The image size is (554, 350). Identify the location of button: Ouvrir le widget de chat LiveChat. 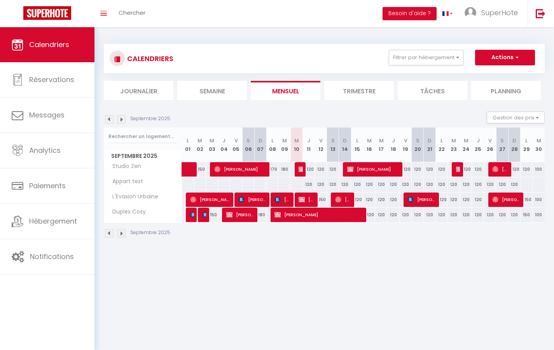
(18, 15).